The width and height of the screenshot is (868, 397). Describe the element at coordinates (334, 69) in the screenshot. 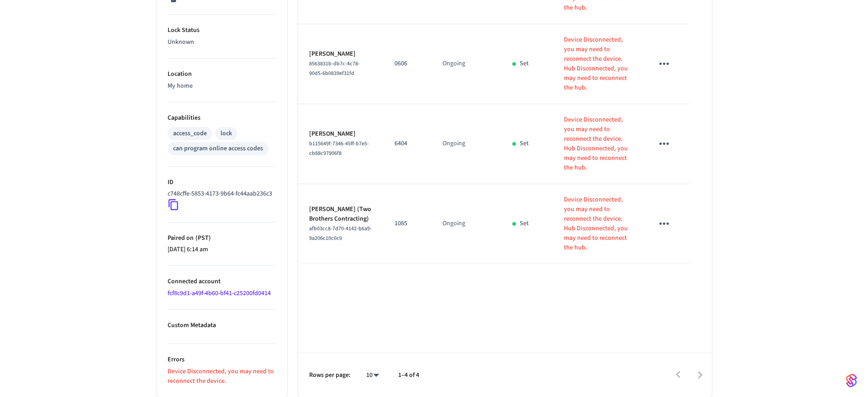

I see `span: 8563831b-db7c-4c78-90d5-6b0839ef31fd` at that location.